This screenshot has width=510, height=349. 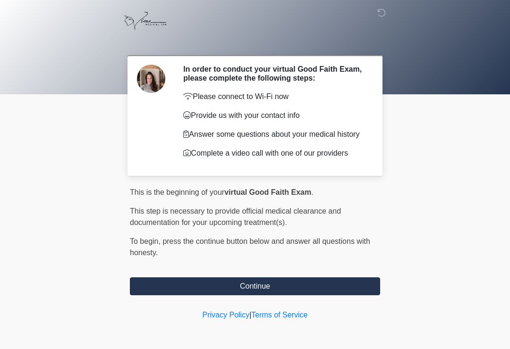 What do you see at coordinates (274, 116) in the screenshot?
I see `p: Provide us with your contact info` at bounding box center [274, 116].